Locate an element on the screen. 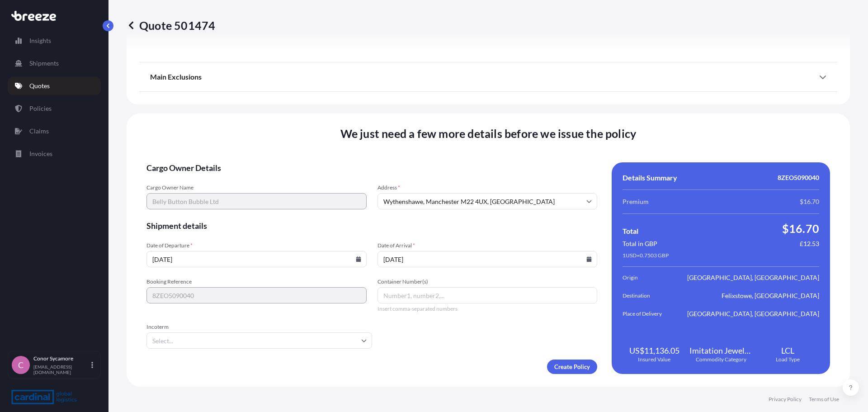 The height and width of the screenshot is (412, 868). span: Shipment details is located at coordinates (371, 226).